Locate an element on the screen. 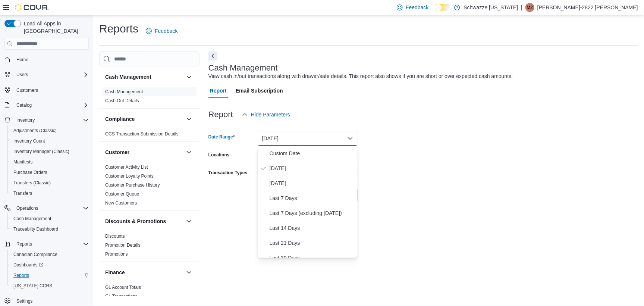 The image size is (644, 306). span: Hide Parameters is located at coordinates (271, 115).